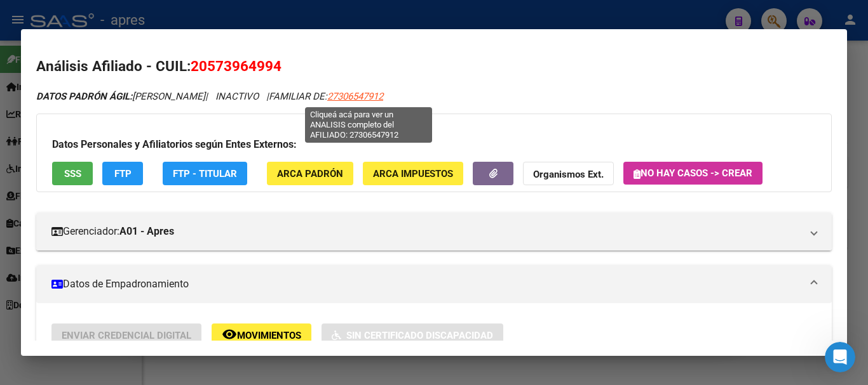 This screenshot has height=385, width=868. What do you see at coordinates (229, 334) in the screenshot?
I see `mat-icon: remove_red_eye` at bounding box center [229, 334].